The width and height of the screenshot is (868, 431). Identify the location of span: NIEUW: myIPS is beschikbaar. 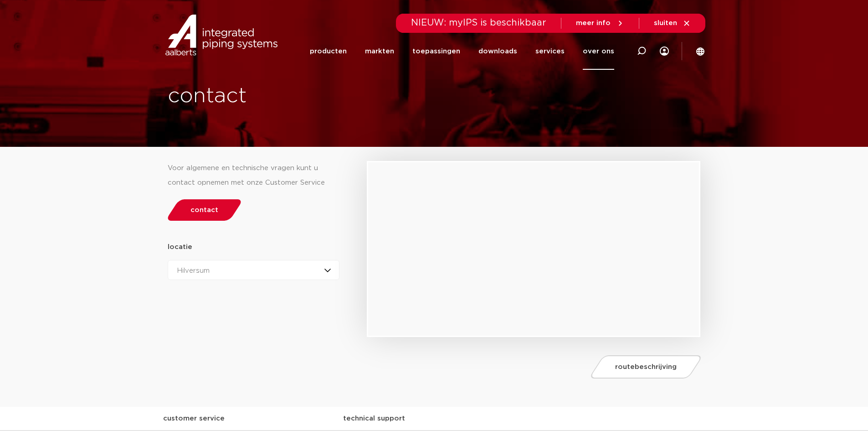
(479, 23).